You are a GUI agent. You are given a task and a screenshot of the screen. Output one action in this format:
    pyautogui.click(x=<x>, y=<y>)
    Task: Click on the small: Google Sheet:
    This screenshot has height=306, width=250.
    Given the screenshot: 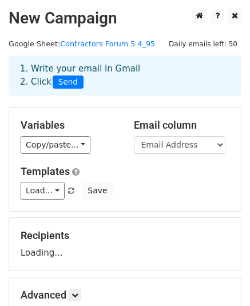 What is the action you would take?
    pyautogui.click(x=82, y=44)
    